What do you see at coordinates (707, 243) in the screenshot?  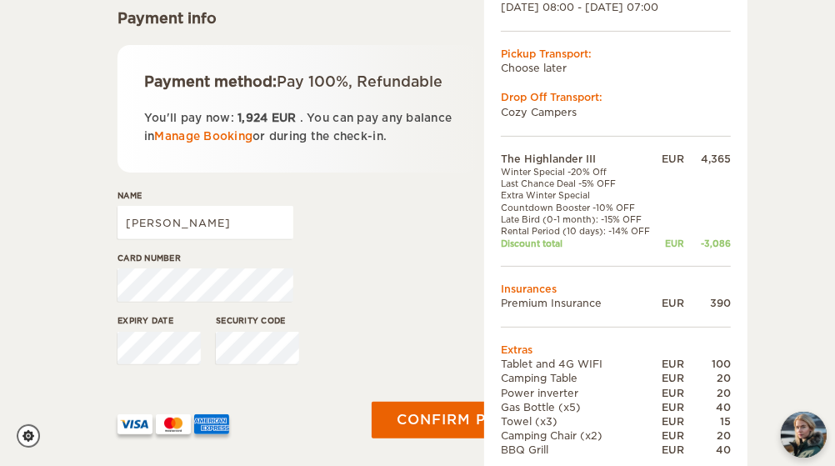 I see `div: -3,086` at bounding box center [707, 243].